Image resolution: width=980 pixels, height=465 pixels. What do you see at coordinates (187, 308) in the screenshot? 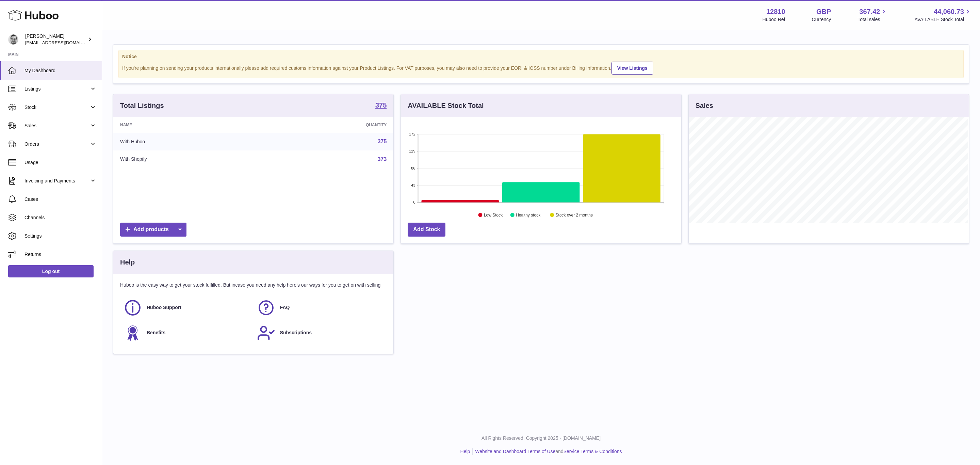
I see `a: Huboo Support` at bounding box center [187, 308].